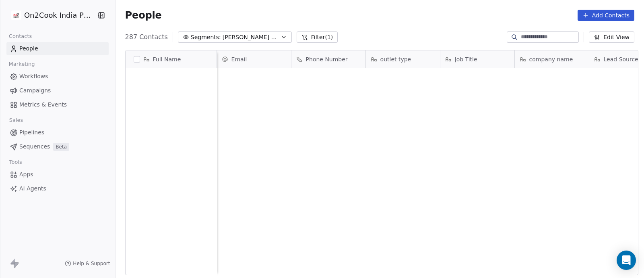 This screenshot has height=278, width=644. I want to click on div: outlet type, so click(403, 58).